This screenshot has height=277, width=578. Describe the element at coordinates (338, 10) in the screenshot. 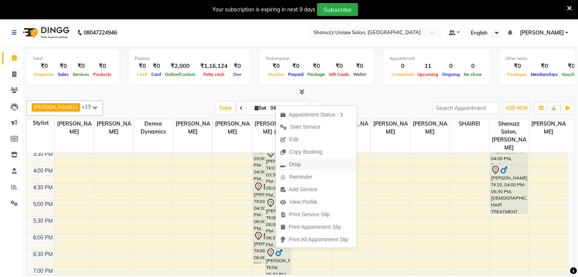

I see `button: Subscribe` at that location.